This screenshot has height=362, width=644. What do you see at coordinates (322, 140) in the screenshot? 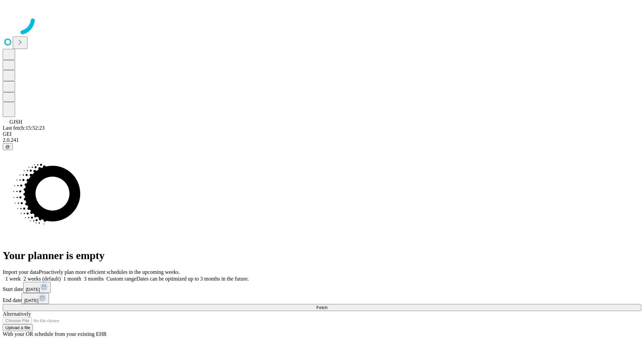
I see `div: 2.0.241` at bounding box center [322, 140].